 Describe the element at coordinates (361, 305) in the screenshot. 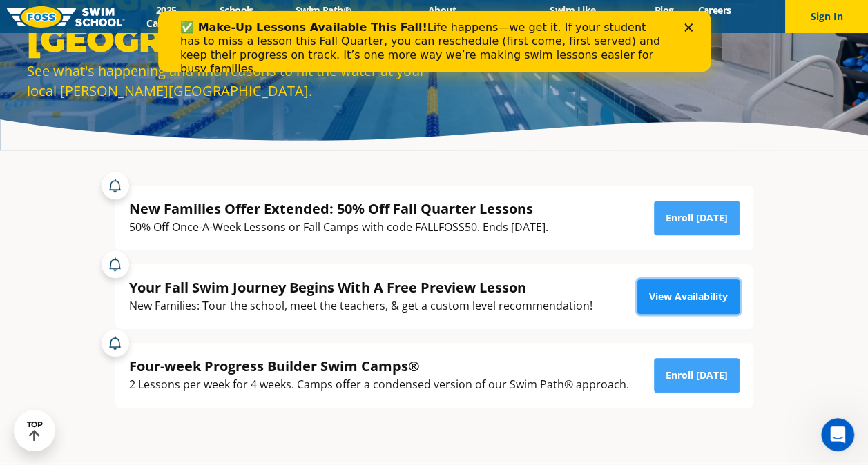

I see `div: New Families: Tour the school, meet the teachers, & get a custom level recommendation!` at that location.